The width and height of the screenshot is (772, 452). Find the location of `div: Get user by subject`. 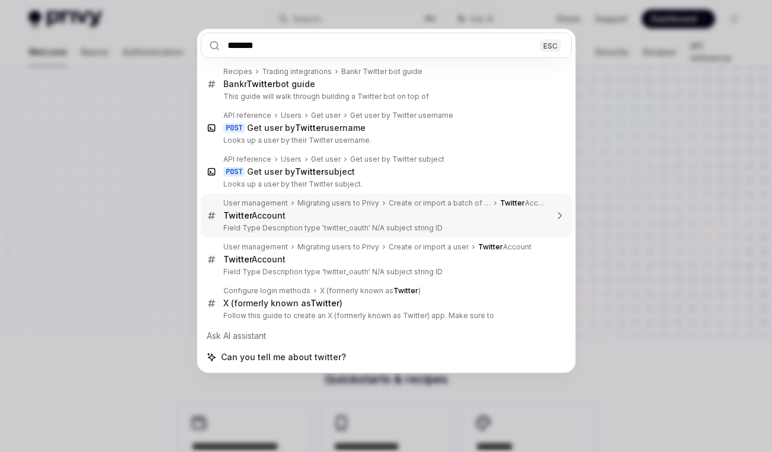

div: Get user by subject is located at coordinates (301, 172).